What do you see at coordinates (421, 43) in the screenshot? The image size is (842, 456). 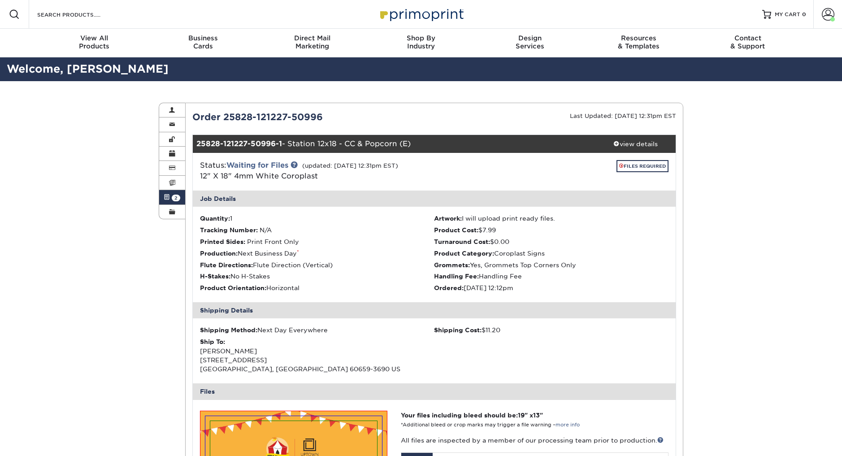 I see `a: Shop ByIndustry` at bounding box center [421, 43].